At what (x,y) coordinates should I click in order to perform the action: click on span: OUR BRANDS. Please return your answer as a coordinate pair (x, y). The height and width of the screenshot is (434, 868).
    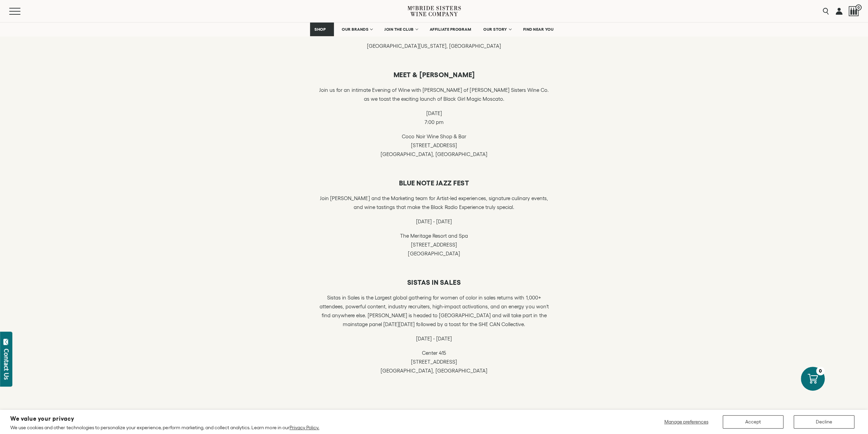
    Looking at the image, I should click on (355, 30).